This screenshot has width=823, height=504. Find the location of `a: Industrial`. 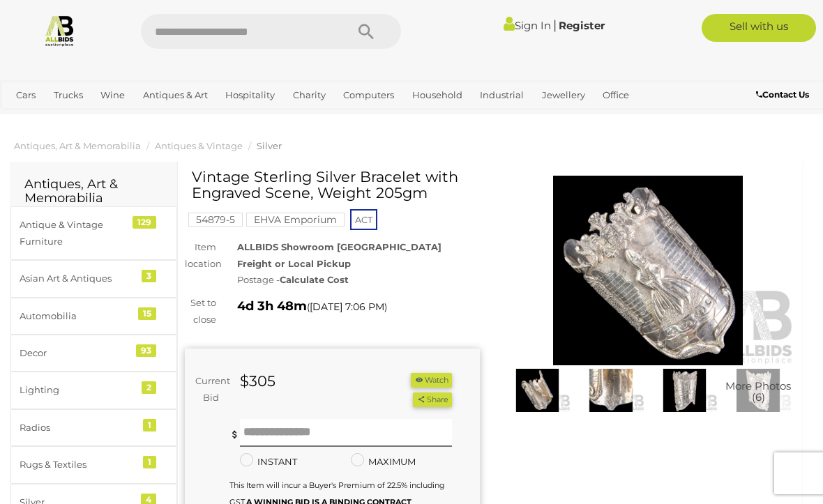

a: Industrial is located at coordinates (501, 94).